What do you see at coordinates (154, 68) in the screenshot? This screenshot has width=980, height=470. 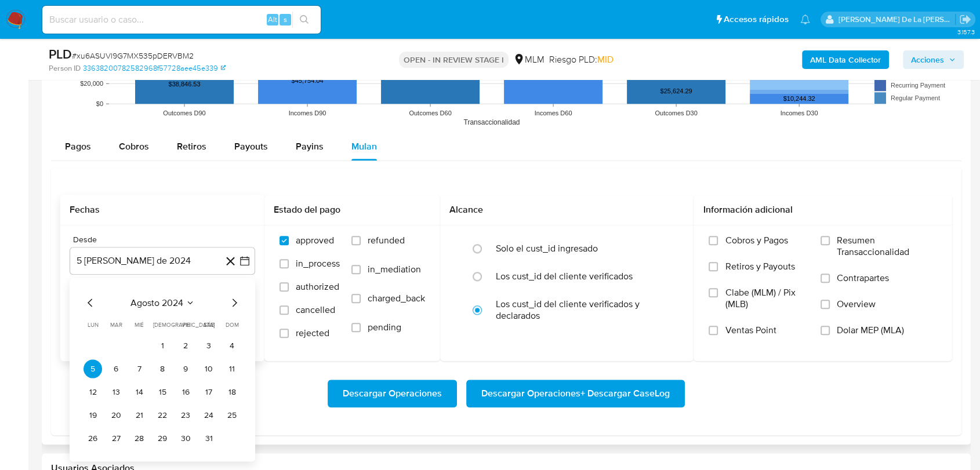 I see `a: 33638200782582968f57728aee45e339` at bounding box center [154, 68].